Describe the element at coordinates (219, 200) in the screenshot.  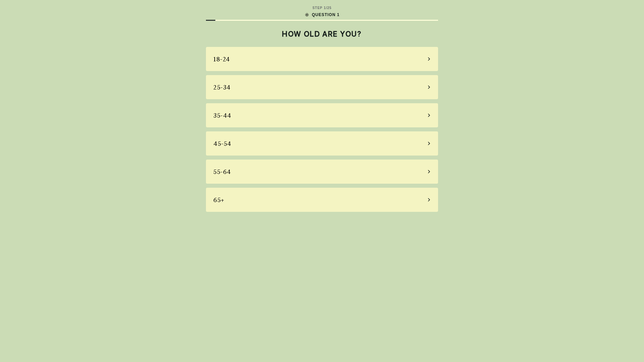
I see `div: 65+` at that location.